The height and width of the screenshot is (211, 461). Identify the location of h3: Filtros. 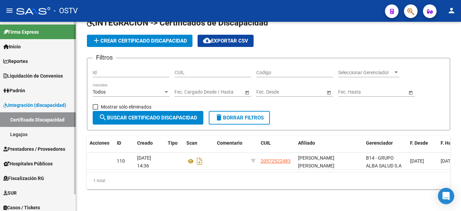
(104, 57).